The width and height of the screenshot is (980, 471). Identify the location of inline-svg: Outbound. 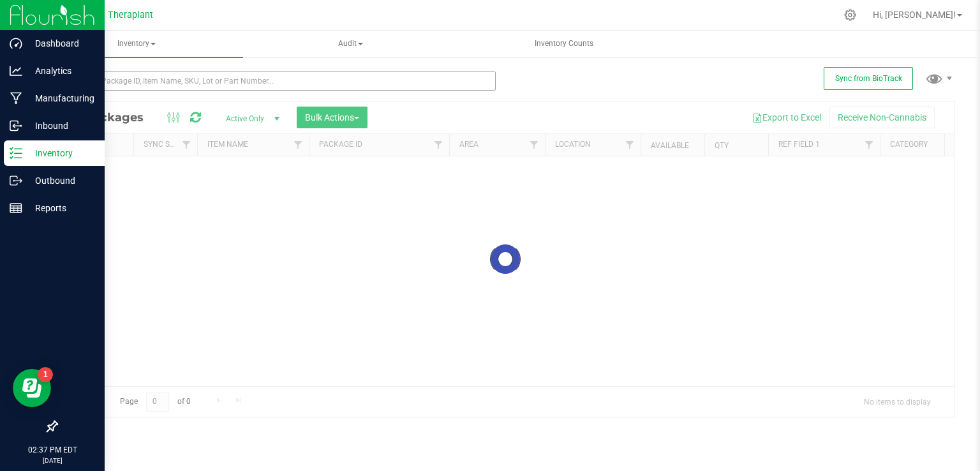
(16, 180).